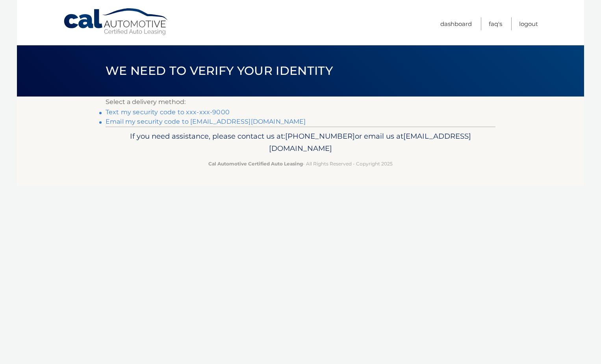  What do you see at coordinates (300, 163) in the screenshot?
I see `p: - All Rights Reserved - Copyright 2025` at bounding box center [300, 163].